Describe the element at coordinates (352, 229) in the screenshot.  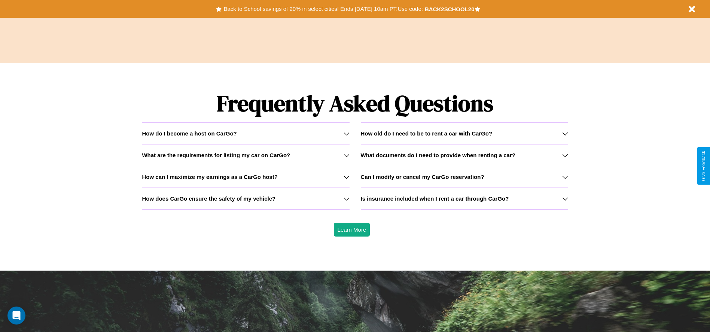
I see `button: Learn More` at that location.